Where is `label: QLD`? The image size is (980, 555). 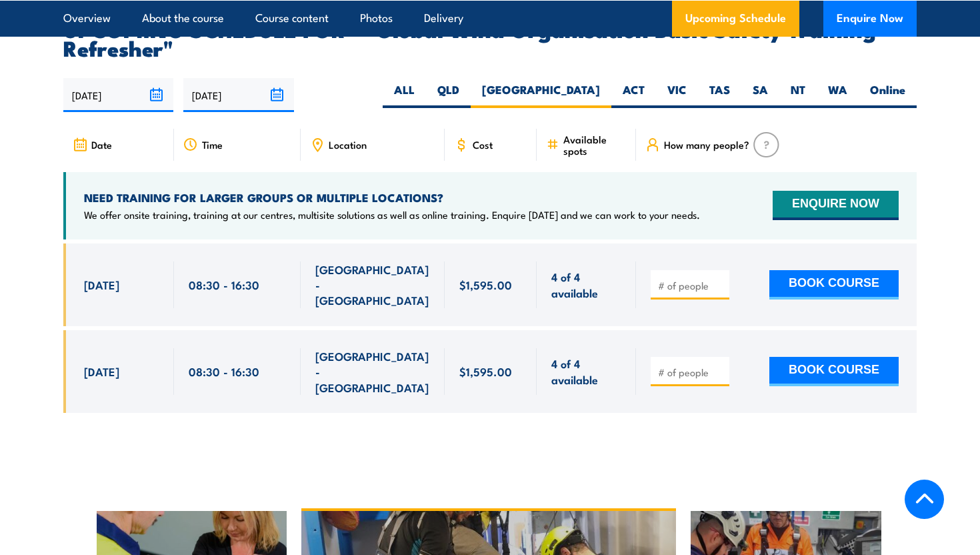 label: QLD is located at coordinates (448, 94).